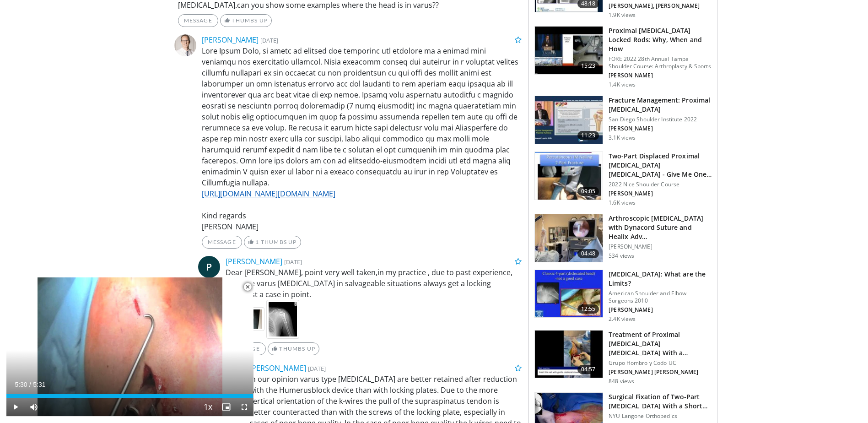  What do you see at coordinates (622, 381) in the screenshot?
I see `p: 848 views` at bounding box center [622, 381].